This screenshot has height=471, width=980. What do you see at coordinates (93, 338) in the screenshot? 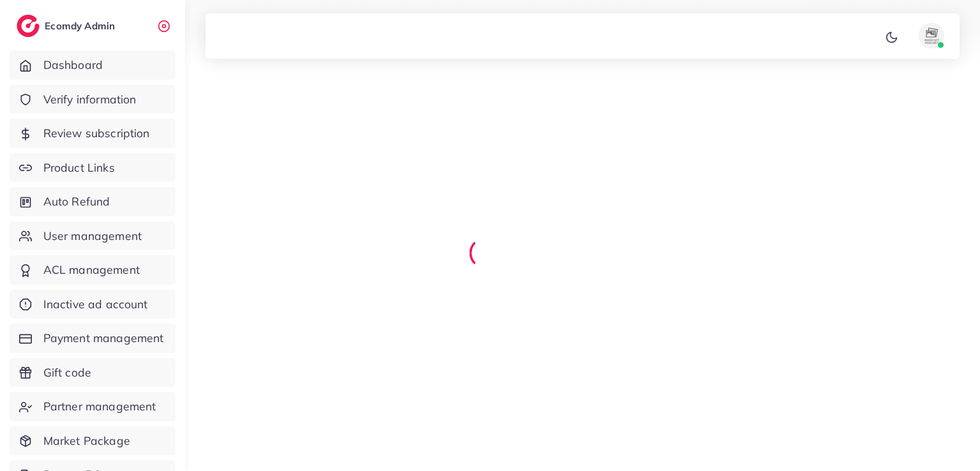
I see `a: Payment management` at bounding box center [93, 338].